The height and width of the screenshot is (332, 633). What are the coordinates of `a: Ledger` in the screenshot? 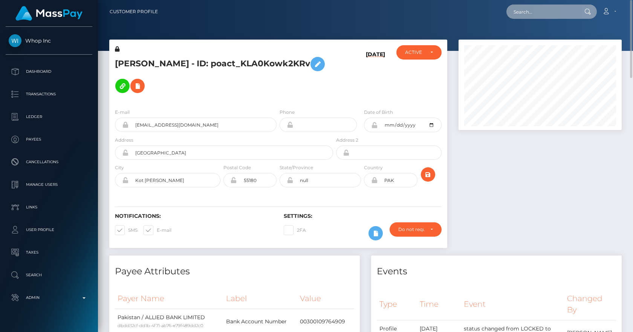 It's located at (49, 117).